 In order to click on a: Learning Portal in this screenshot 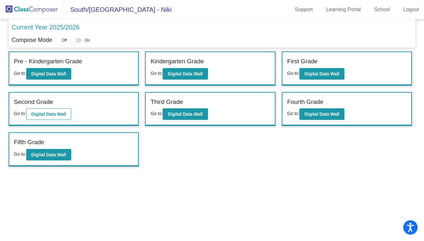, I will do `click(343, 10)`.